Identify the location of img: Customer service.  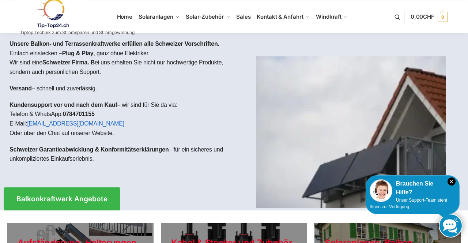
(381, 190).